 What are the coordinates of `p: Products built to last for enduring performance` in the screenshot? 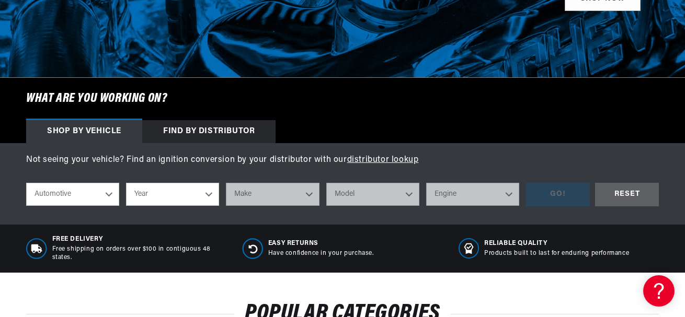 It's located at (556, 253).